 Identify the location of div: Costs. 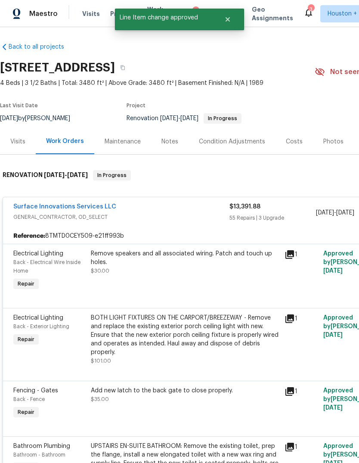
(294, 142).